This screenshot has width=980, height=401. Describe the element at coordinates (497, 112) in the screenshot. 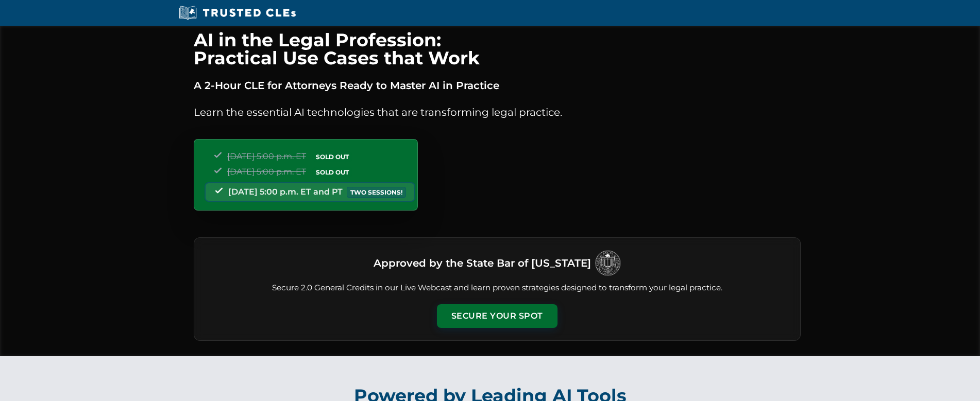

I see `p: Learn the essential AI technologies that are transforming legal practice.` at that location.